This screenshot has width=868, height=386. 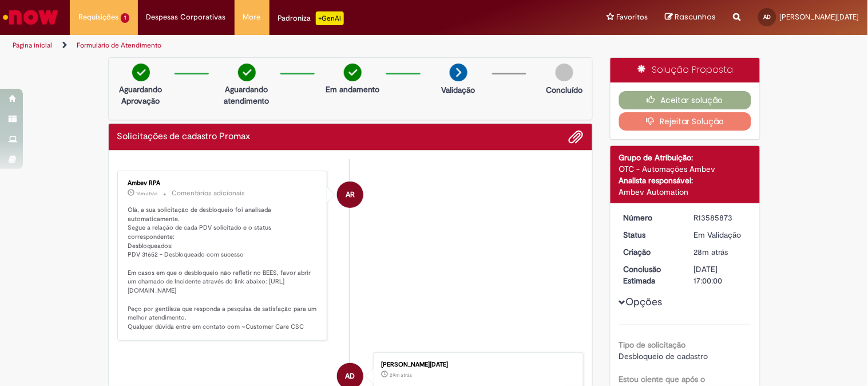 I want to click on dt: Criação, so click(x=650, y=252).